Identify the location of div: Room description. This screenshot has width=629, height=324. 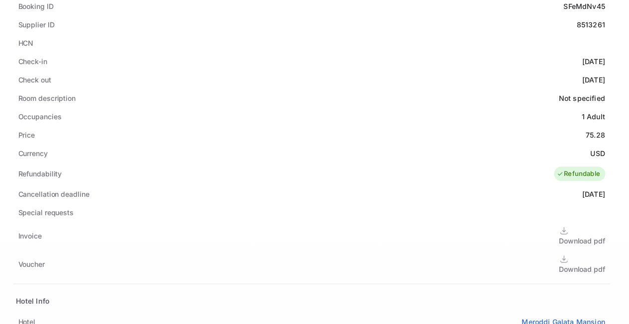
(47, 98).